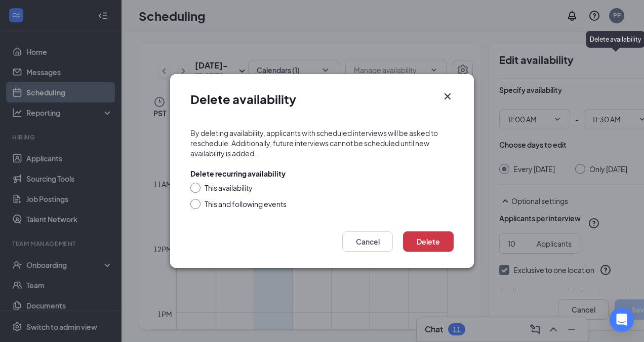 This screenshot has height=342, width=644. What do you see at coordinates (428, 241) in the screenshot?
I see `button: Delete` at bounding box center [428, 241].